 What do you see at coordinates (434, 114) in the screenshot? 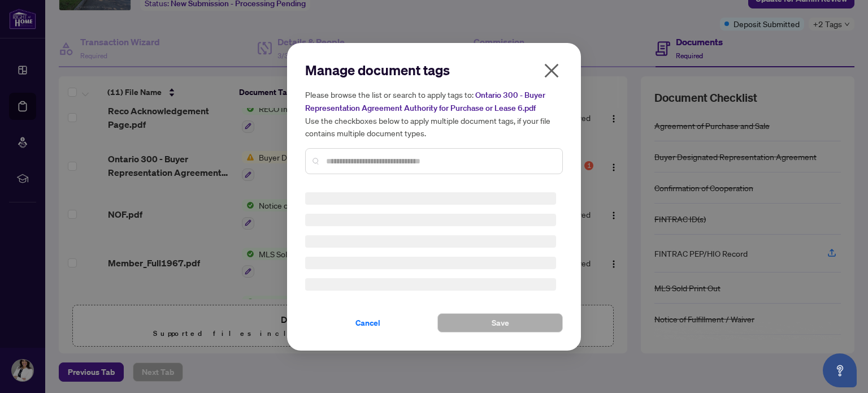
I see `h5: Please browse the list or search to apply tags to: Use the checkboxes below to apply multiple doc...` at bounding box center [434, 114].